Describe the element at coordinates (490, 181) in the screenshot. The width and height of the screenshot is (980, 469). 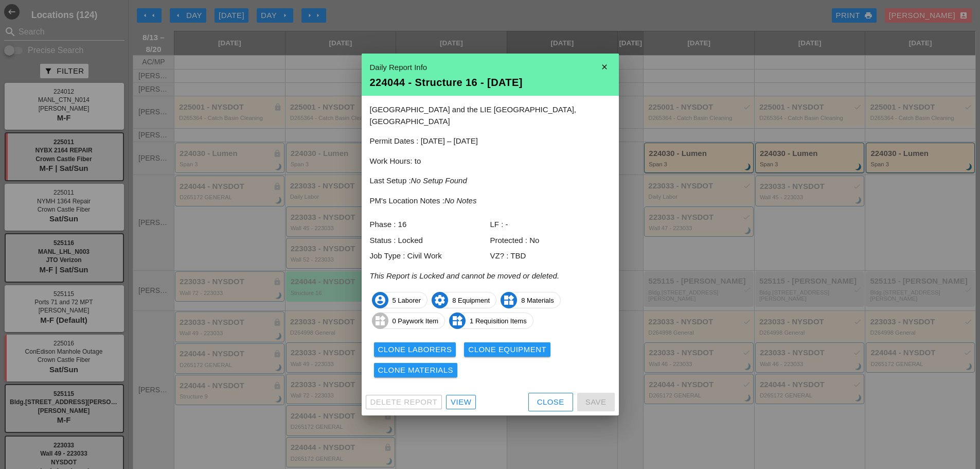
I see `p: Last Setup :` at that location.